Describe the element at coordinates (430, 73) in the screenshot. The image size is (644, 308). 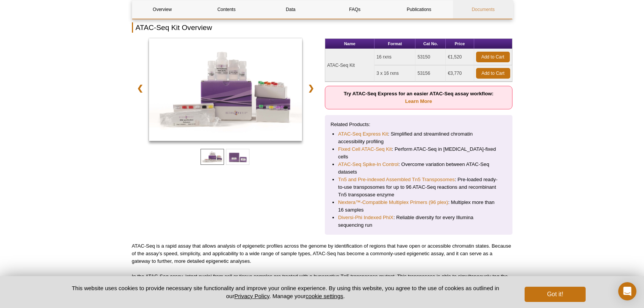
I see `td: 53156` at that location.